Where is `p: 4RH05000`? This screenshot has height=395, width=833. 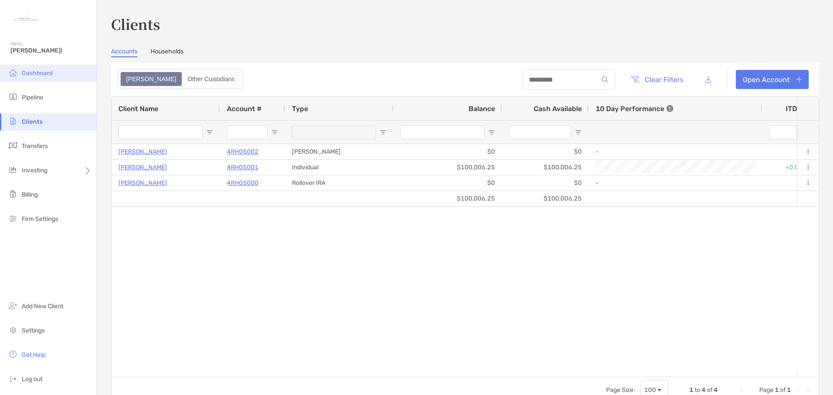
p: 4RH05000 is located at coordinates (243, 183).